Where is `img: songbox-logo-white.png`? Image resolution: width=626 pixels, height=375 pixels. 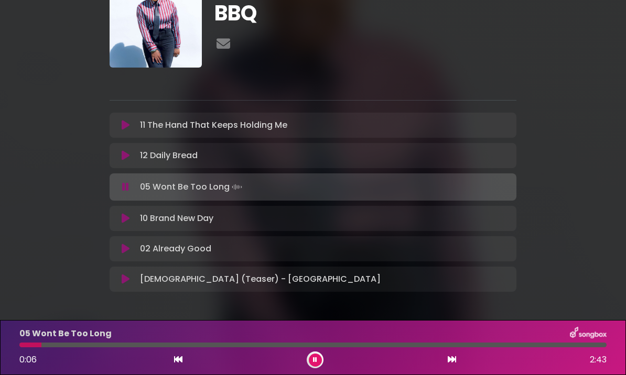 img: songbox-logo-white.png is located at coordinates (588, 334).